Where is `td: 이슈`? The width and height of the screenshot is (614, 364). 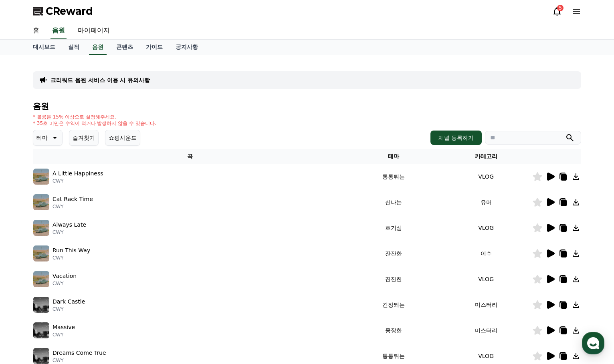
td: 이슈 is located at coordinates (485, 253).